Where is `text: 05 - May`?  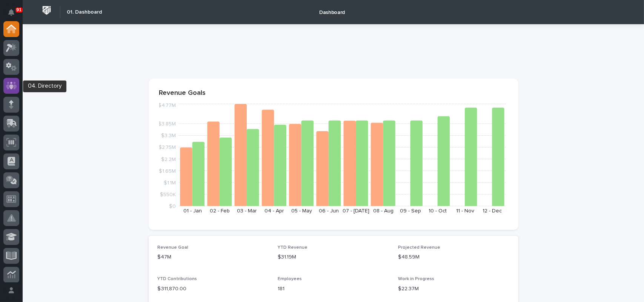 text: 05 - May is located at coordinates (301, 211).